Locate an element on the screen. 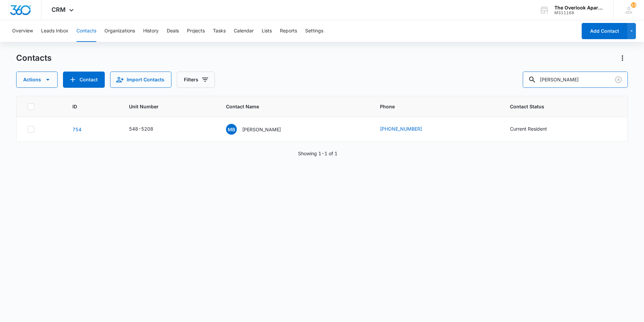 The width and height of the screenshot is (644, 322). div: 548-5208 is located at coordinates (141, 129).